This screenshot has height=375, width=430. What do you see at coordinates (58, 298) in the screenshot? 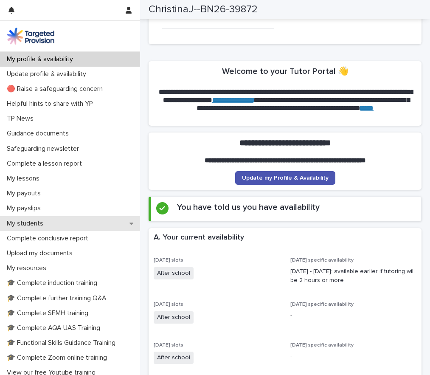
I see `p: 🎓 Complete further training Q&A` at bounding box center [58, 298].